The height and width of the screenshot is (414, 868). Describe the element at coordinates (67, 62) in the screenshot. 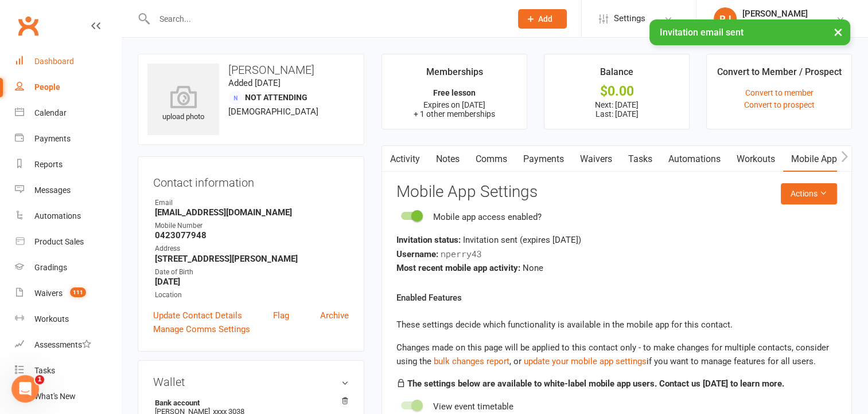

I see `a: Dashboard` at that location.